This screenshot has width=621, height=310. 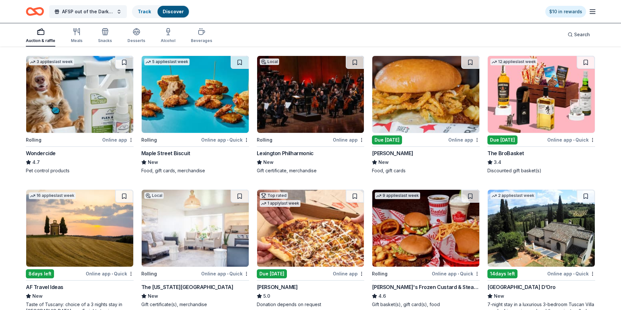 What do you see at coordinates (51, 62) in the screenshot?
I see `div: 3 applies last week` at bounding box center [51, 62].